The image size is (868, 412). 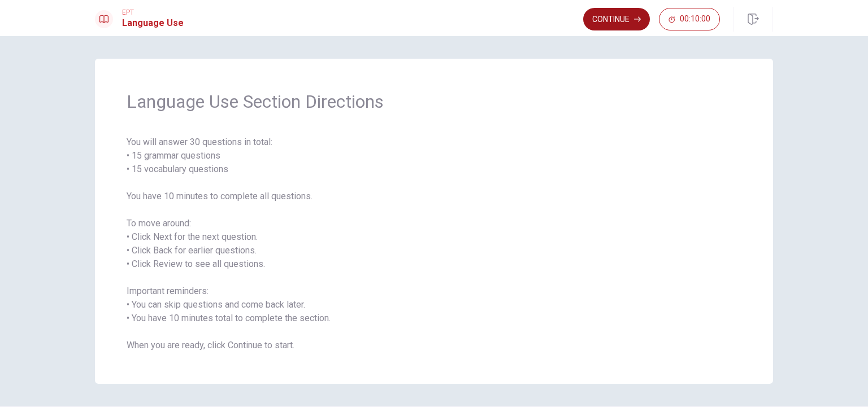 What do you see at coordinates (434, 244) in the screenshot?
I see `span: You will answer 30 questions in total: • 15 grammar questions • 15 vocabulary questions You have ...` at bounding box center [434, 244].